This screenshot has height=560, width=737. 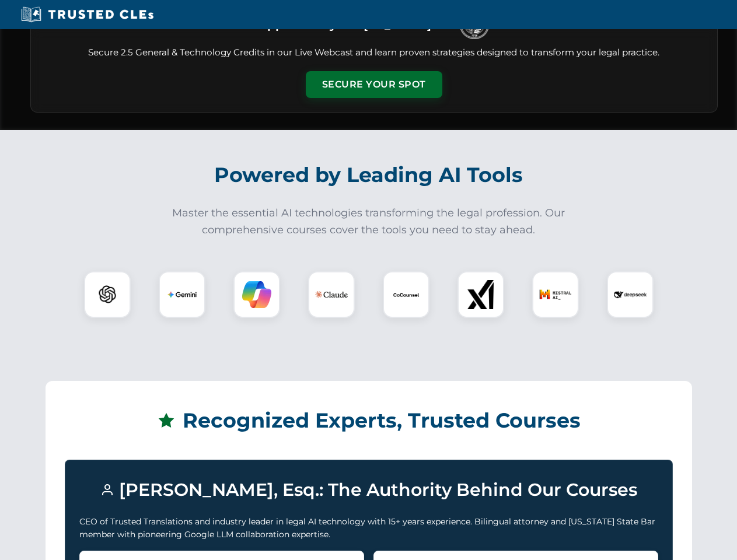 I want to click on p: Secure 2.5 General & Technology Credits in our Live Webcast and learn proven strategies designed ..., so click(x=374, y=53).